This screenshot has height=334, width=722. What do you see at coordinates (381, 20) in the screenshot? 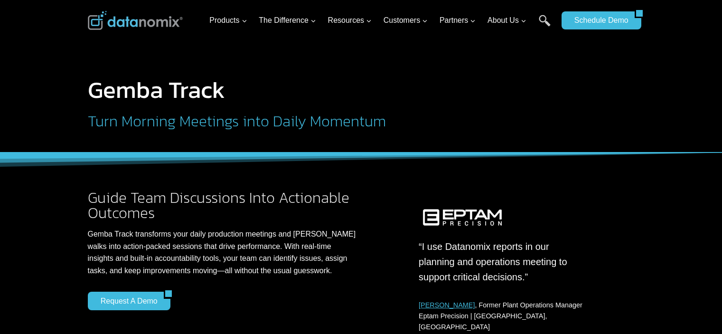
I see `nav: Primary Navigation` at bounding box center [381, 20].